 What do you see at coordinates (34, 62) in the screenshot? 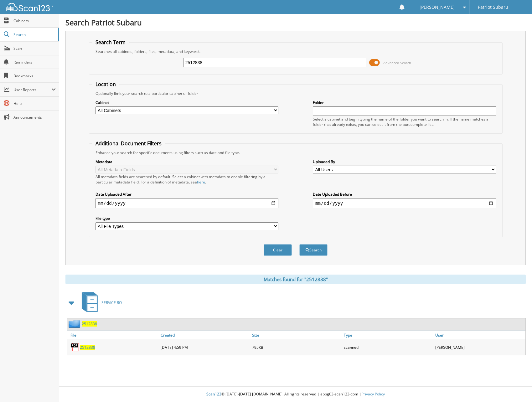
I see `span: Reminders` at bounding box center [34, 62].